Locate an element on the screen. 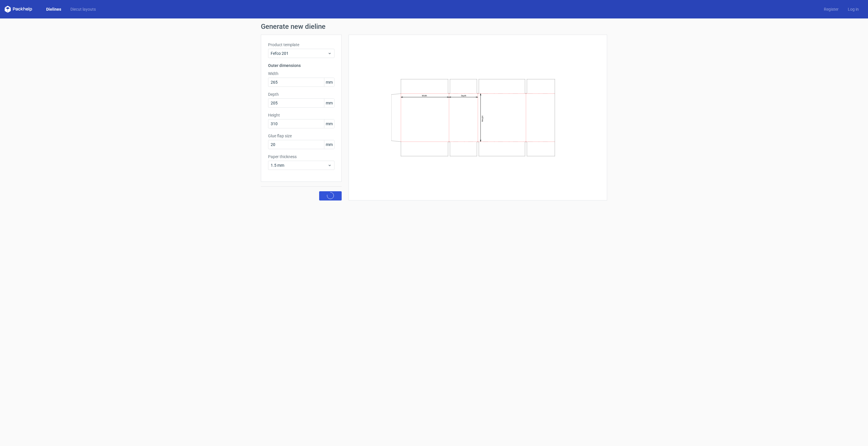 The height and width of the screenshot is (446, 868). label: Height is located at coordinates (301, 115).